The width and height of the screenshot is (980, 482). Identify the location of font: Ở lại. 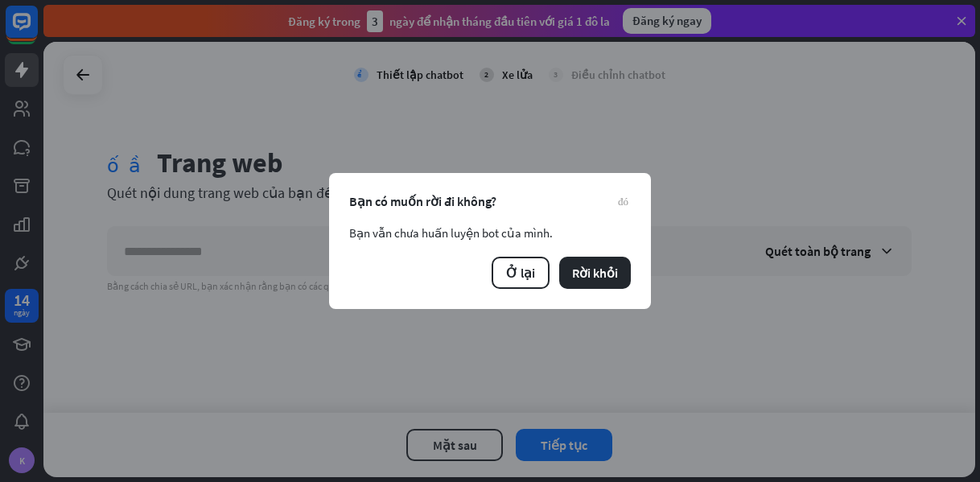
(521, 273).